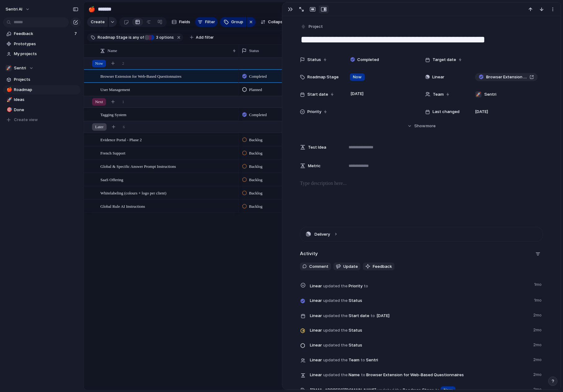 The width and height of the screenshot is (563, 392). I want to click on a: Projects, so click(42, 80).